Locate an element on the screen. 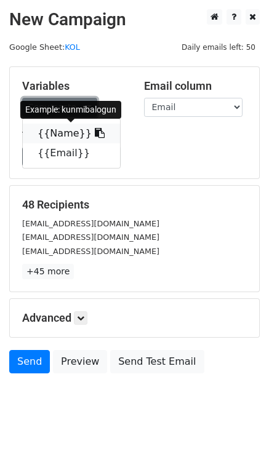 This screenshot has width=269, height=473. span: Daily emails left: 50 is located at coordinates (218, 47).